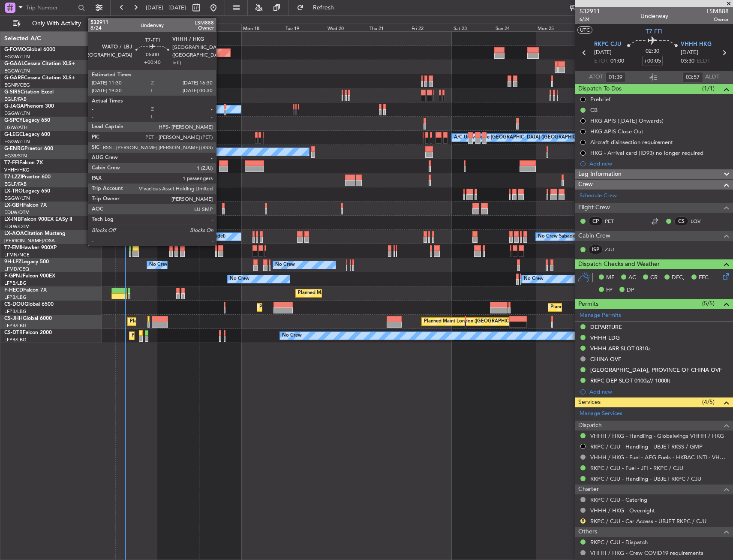 This screenshot has width=733, height=560. What do you see at coordinates (304, 27) in the screenshot?
I see `div: Tue 19` at bounding box center [304, 27].